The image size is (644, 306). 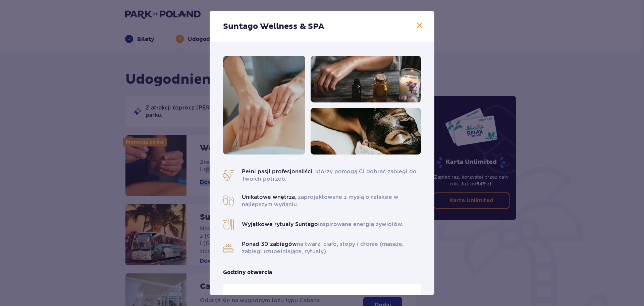 I want to click on img: Towels icon, so click(x=228, y=248).